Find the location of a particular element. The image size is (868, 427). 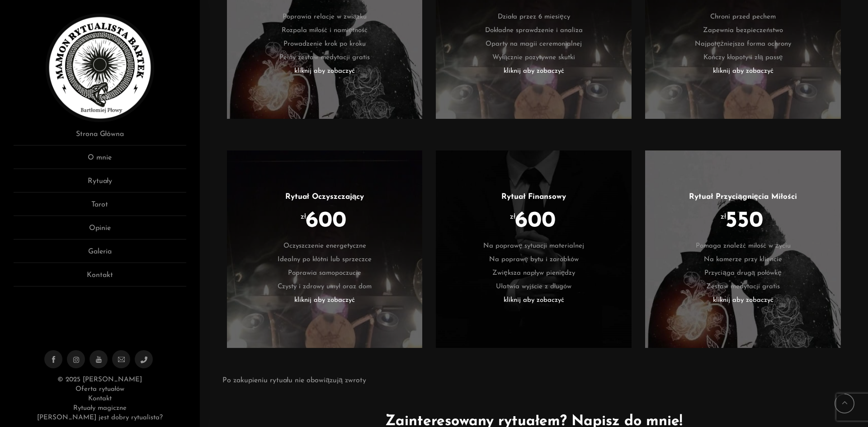

li: Działa przez 6 miesięcy is located at coordinates (534, 17).